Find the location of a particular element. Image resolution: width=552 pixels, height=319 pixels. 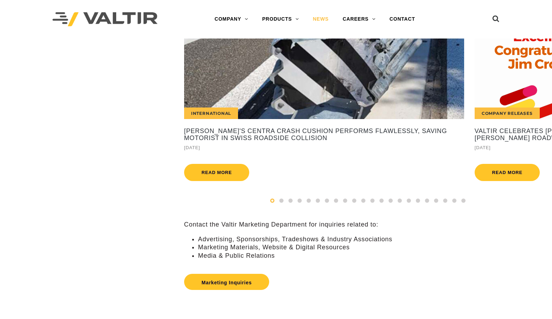

div: Company Releases is located at coordinates (507, 113).